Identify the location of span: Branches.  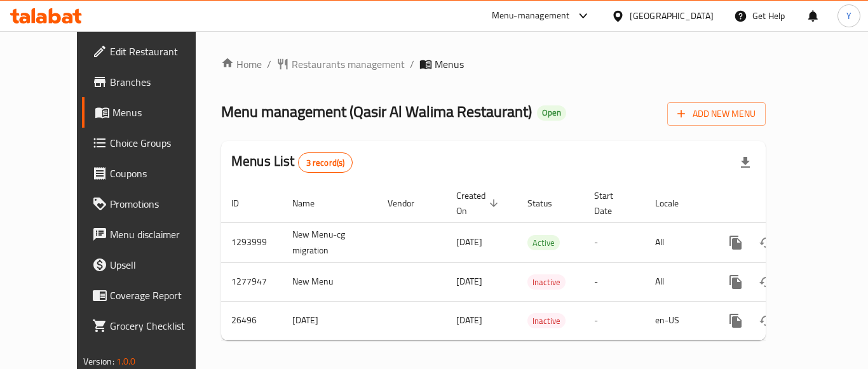
(161, 81).